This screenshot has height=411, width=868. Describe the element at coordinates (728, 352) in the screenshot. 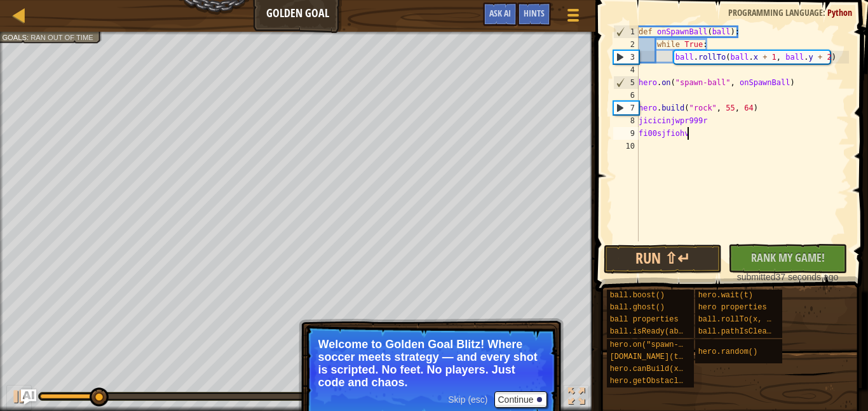

I see `span: hero.random()` at that location.